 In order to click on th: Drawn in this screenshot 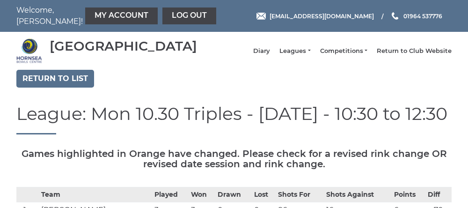, I will do `click(234, 194)`.